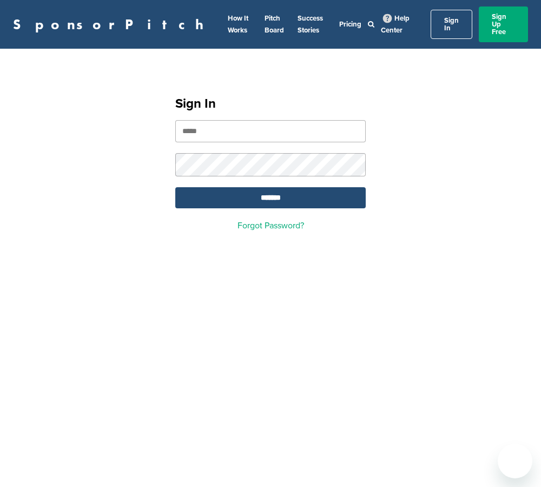  I want to click on a: Pricing, so click(350, 24).